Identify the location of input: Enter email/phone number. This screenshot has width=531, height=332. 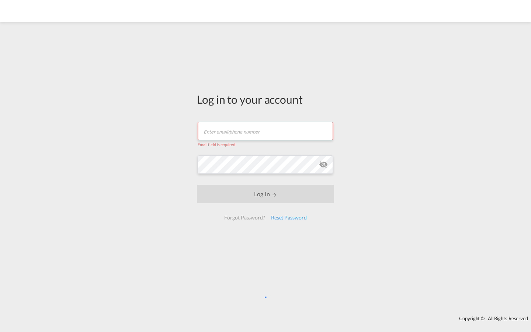
(265, 131).